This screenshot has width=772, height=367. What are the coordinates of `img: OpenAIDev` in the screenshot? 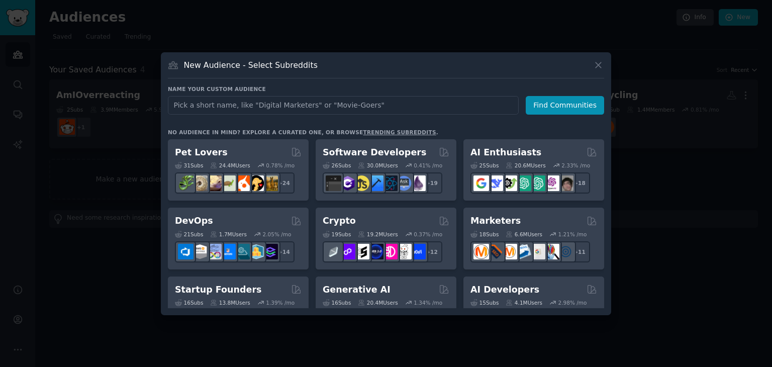 It's located at (552, 183).